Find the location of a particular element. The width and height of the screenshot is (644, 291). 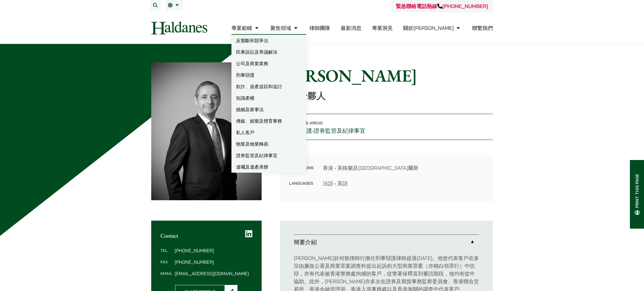

a: 傳媒、娛樂及體育事務 is located at coordinates (269, 121).